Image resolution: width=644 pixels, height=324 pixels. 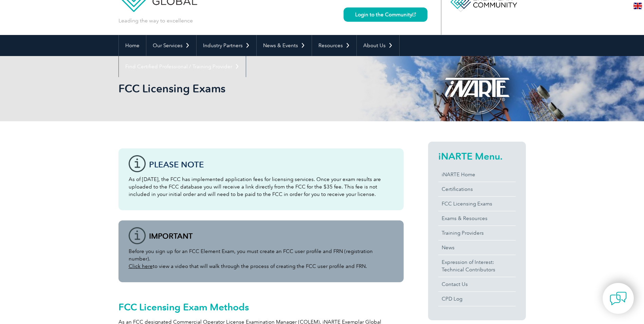 What do you see at coordinates (477, 284) in the screenshot?
I see `a: Contact Us` at bounding box center [477, 284].